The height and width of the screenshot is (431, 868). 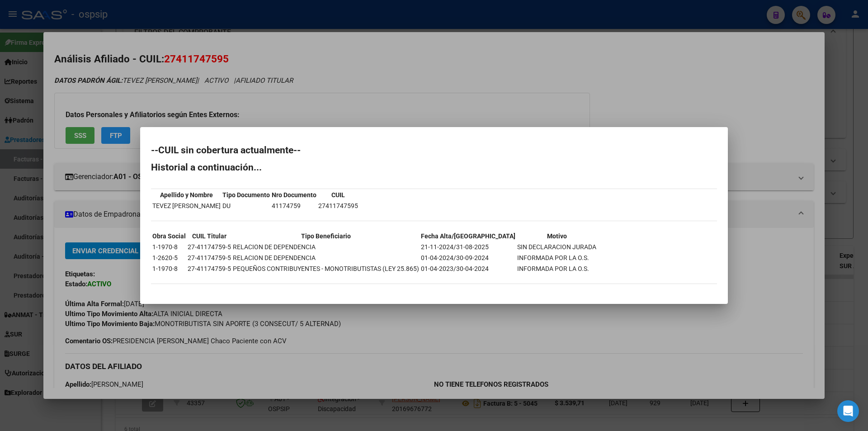 I want to click on th: Nro Documento, so click(x=294, y=195).